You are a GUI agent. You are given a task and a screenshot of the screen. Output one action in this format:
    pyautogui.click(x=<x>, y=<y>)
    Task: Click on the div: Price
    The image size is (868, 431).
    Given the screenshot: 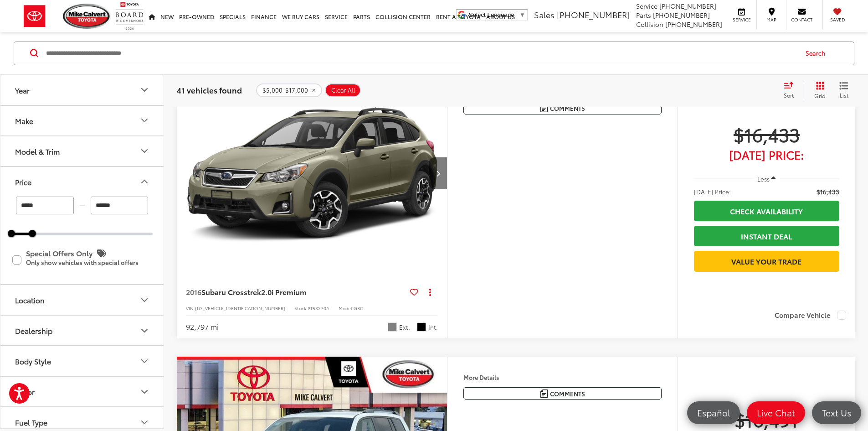 What is the action you would take?
    pyautogui.click(x=23, y=182)
    